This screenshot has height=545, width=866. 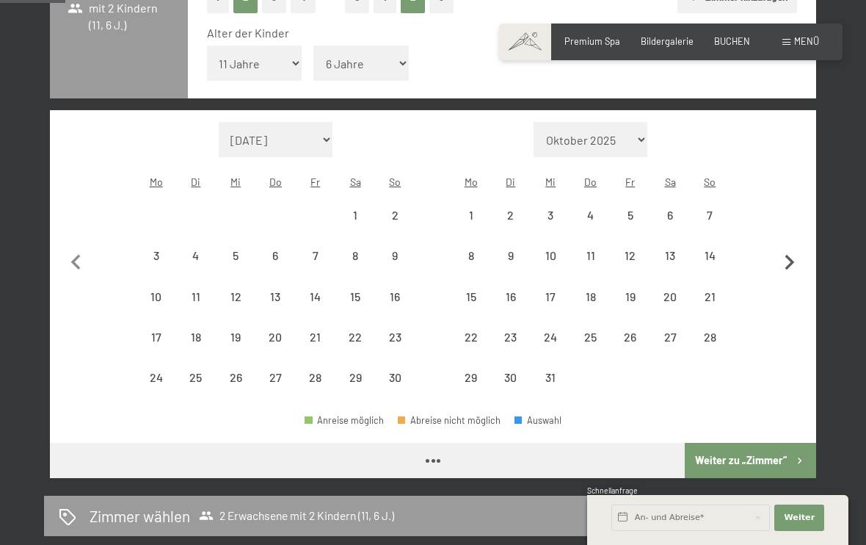 What do you see at coordinates (395, 309) in the screenshot?
I see `div: 16` at bounding box center [395, 309].